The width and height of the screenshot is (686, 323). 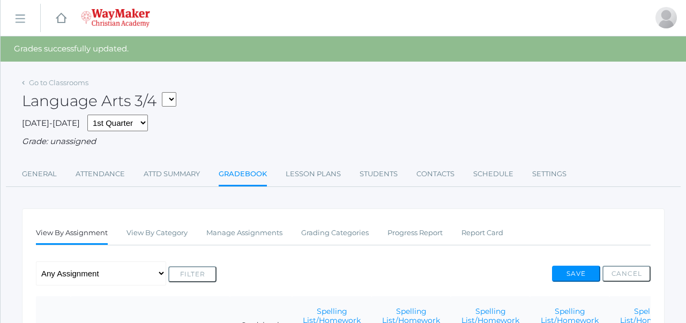 I want to click on h2: Language Arts 3/4, so click(x=99, y=101).